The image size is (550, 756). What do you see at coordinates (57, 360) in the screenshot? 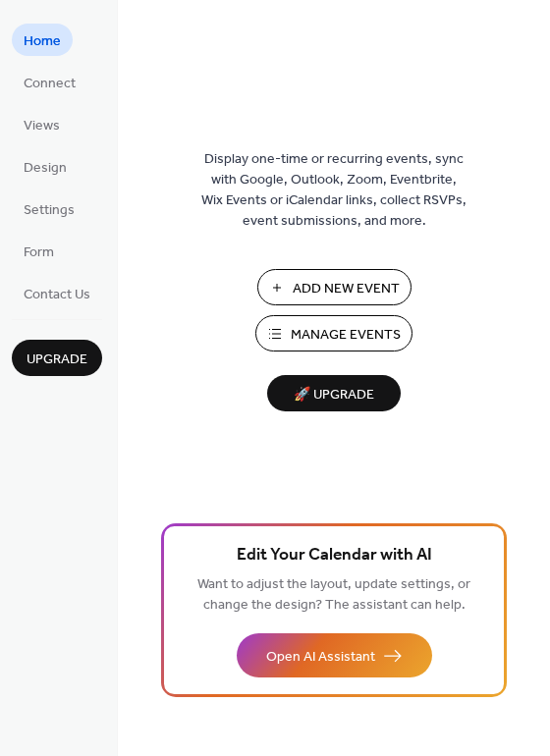
I see `span: Upgrade` at bounding box center [57, 360].